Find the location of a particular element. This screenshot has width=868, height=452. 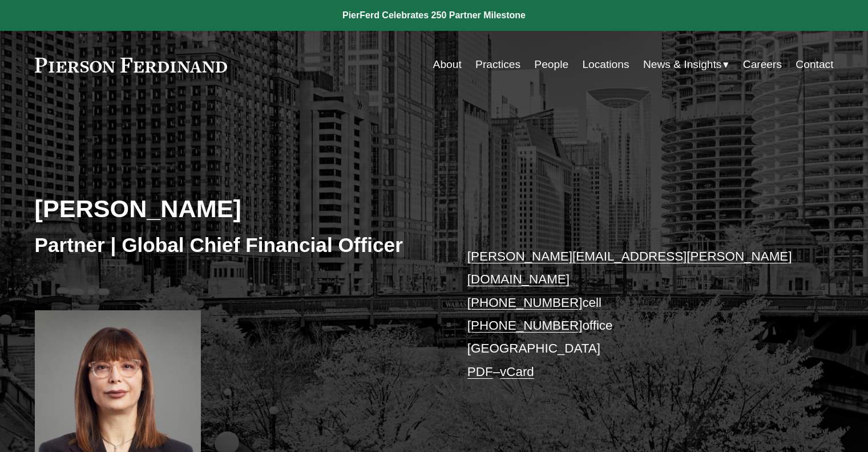

a: Careers is located at coordinates (763, 64).